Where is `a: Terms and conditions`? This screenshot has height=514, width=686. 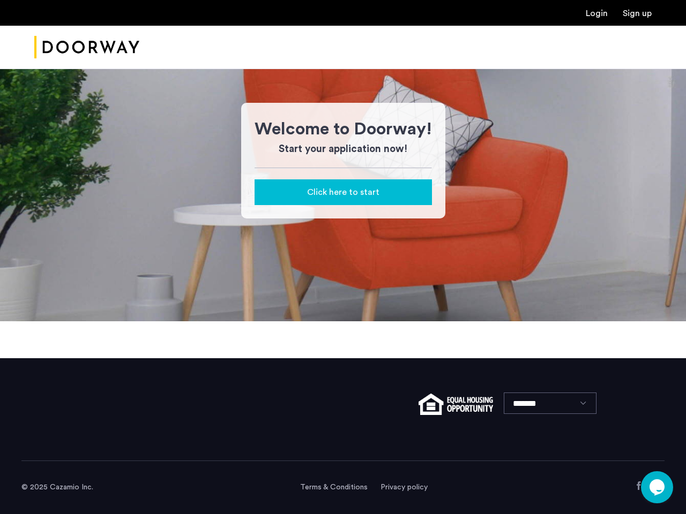
a: Terms and conditions is located at coordinates (334, 488).